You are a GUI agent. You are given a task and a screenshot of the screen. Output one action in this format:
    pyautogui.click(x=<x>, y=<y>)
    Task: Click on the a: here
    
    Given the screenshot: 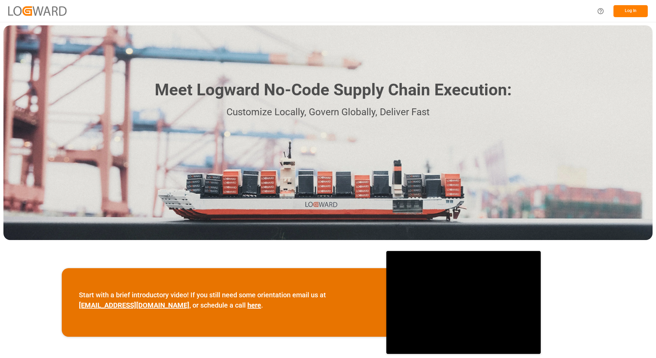 What is the action you would take?
    pyautogui.click(x=254, y=305)
    